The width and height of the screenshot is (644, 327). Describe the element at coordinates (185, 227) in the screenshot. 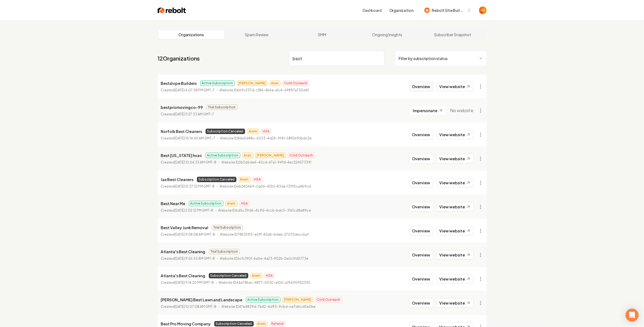

I see `p: Best Valley Junk Removal` at that location.